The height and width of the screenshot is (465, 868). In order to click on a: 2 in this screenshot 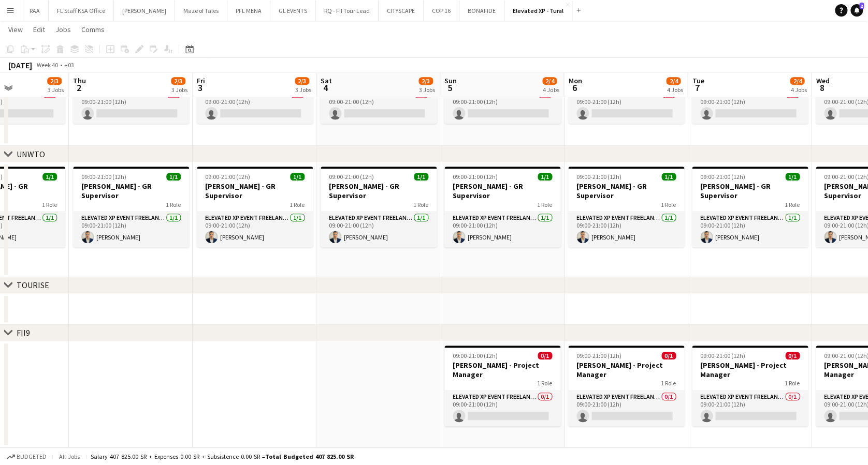, I will do `click(856, 10)`.